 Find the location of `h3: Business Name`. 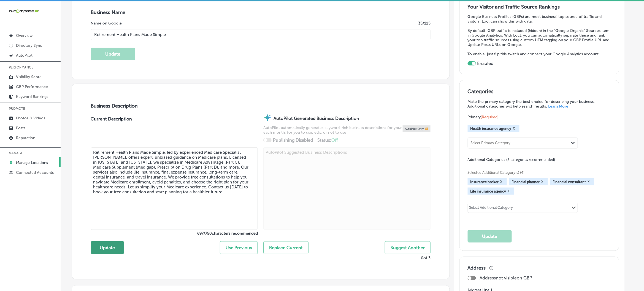

h3: Business Name is located at coordinates (261, 12).